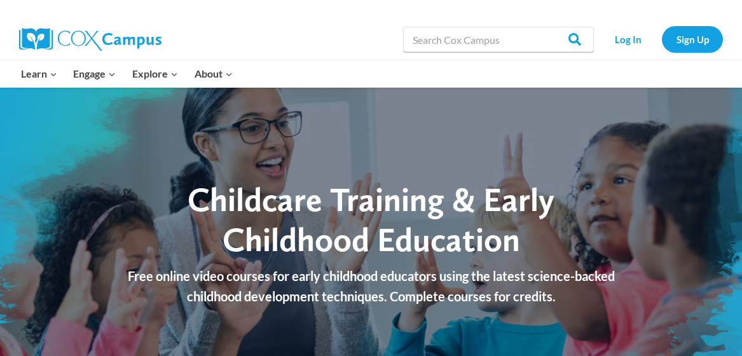 Image resolution: width=742 pixels, height=356 pixels. Describe the element at coordinates (661, 39) in the screenshot. I see `nav: Secondary Navigation` at that location.